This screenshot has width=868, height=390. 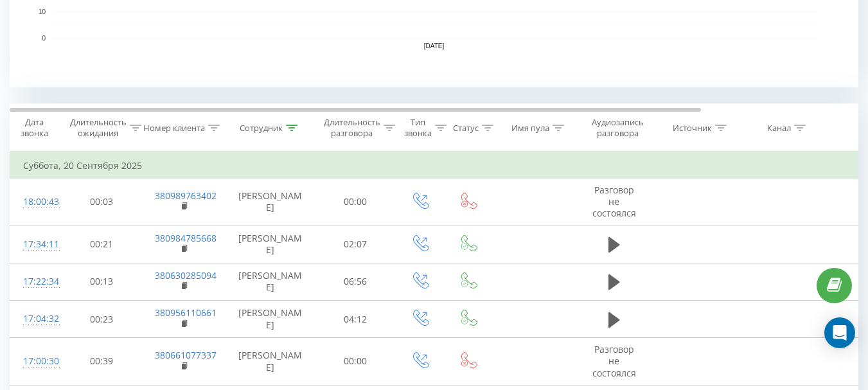 What do you see at coordinates (355, 319) in the screenshot?
I see `td: 04:12` at bounding box center [355, 319].